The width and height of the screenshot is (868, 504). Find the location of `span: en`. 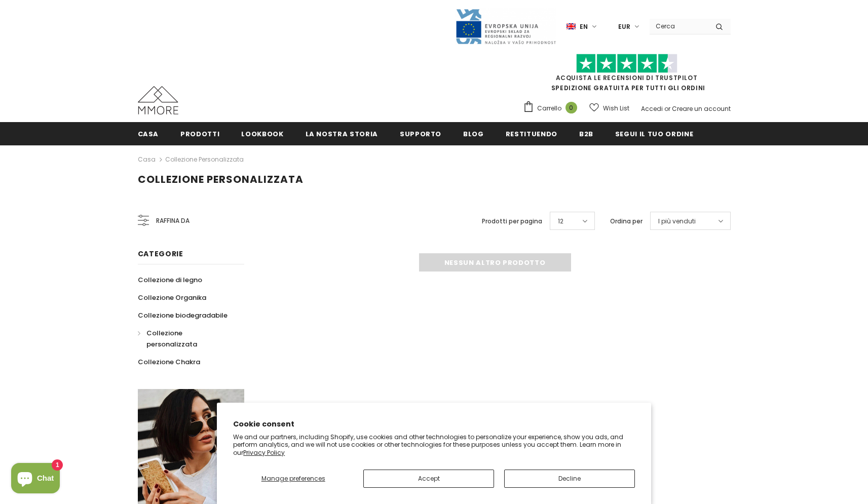

span: en is located at coordinates (584, 27).